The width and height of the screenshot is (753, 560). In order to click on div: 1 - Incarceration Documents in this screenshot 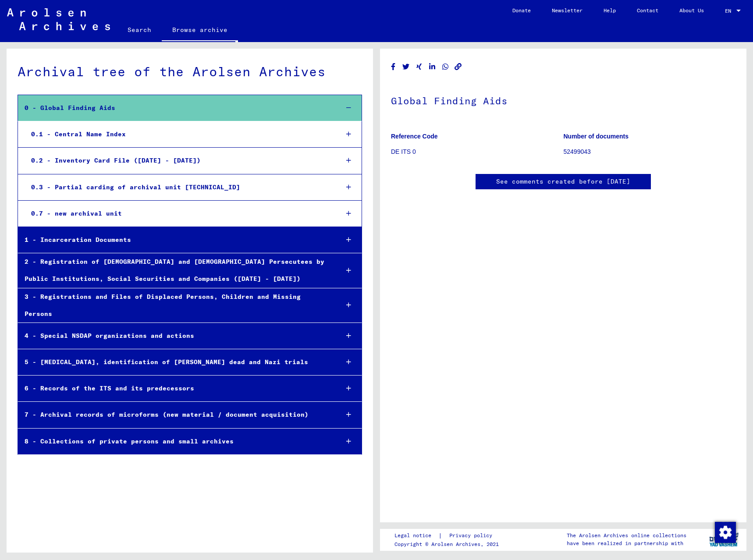, I will do `click(175, 240)`.